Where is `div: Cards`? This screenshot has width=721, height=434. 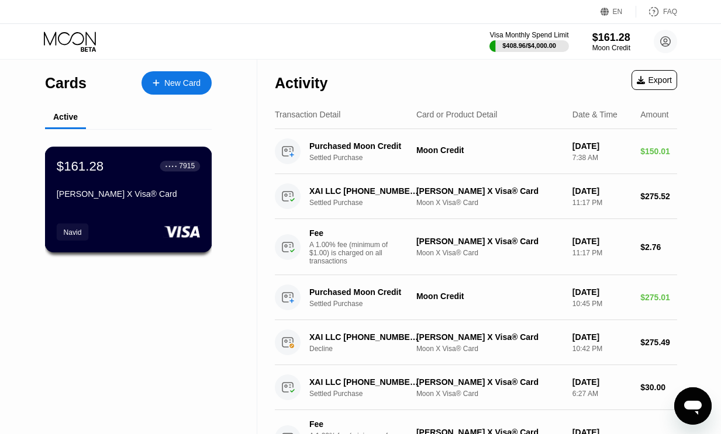 div: Cards is located at coordinates (65, 83).